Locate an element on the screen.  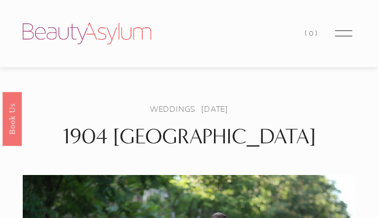
a: Book Us is located at coordinates (12, 118).